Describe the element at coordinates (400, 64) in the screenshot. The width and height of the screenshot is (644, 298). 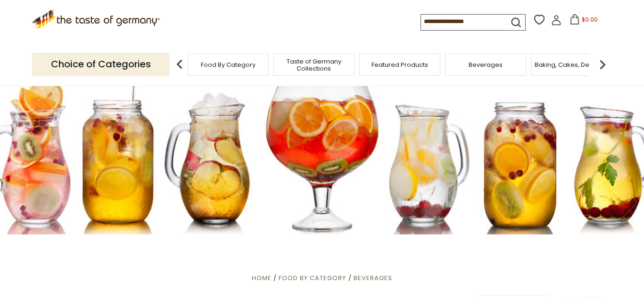
I see `a: Featured Products` at that location.